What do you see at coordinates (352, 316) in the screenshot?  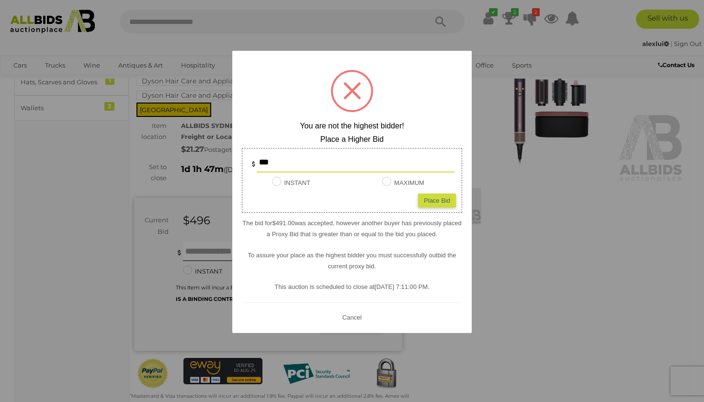 I see `button: Cancel` at bounding box center [352, 316].